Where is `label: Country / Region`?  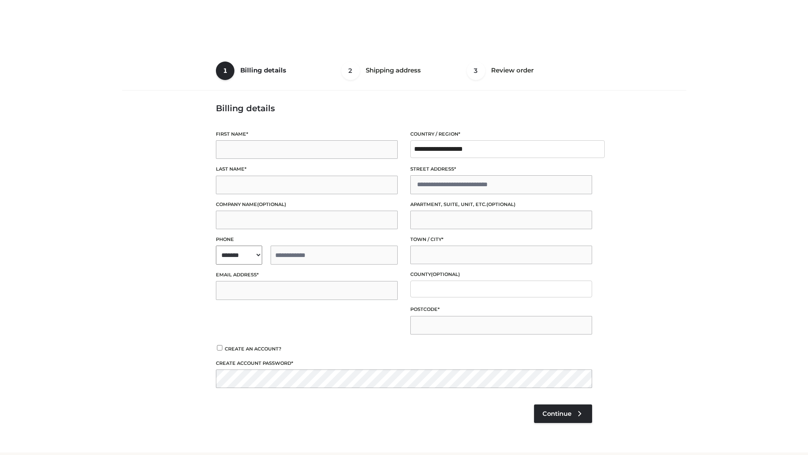
label: Country / Region is located at coordinates (502, 134).